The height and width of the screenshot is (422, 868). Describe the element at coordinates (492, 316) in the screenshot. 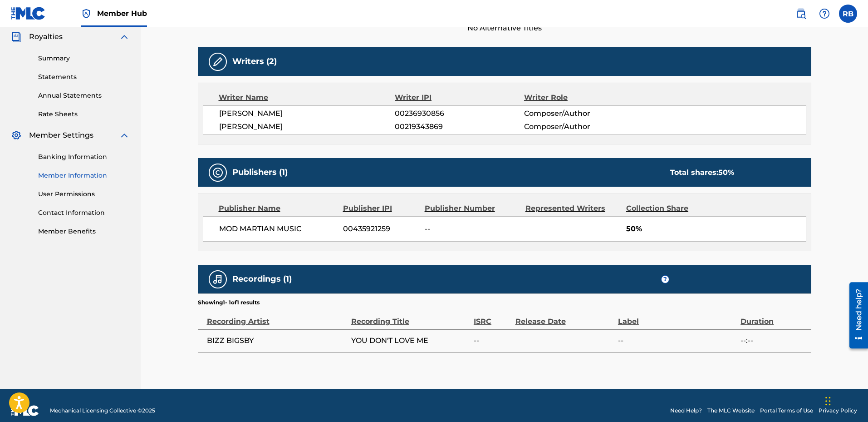

I see `div: ISRC` at that location.